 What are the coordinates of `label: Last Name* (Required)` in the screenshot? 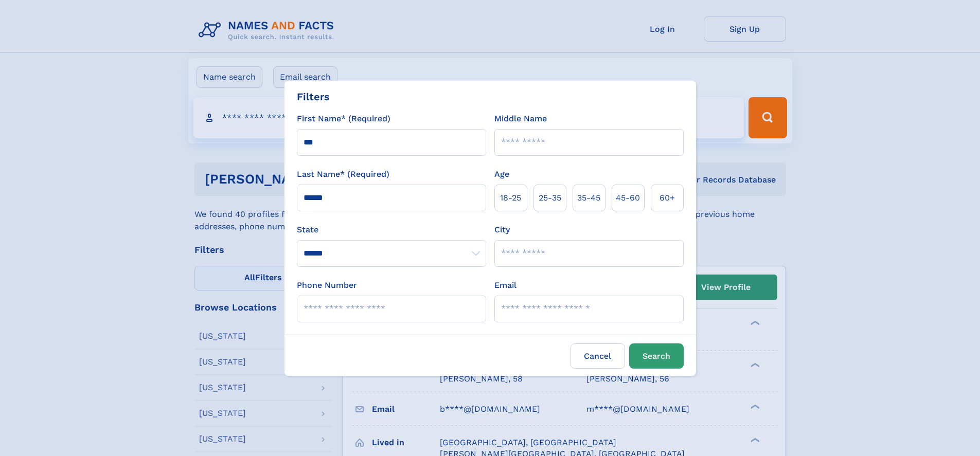 It's located at (343, 174).